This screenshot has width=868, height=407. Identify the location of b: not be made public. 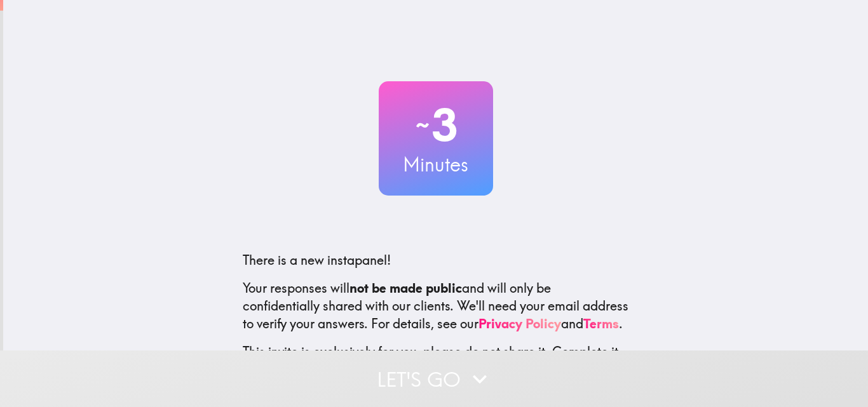
(406, 287).